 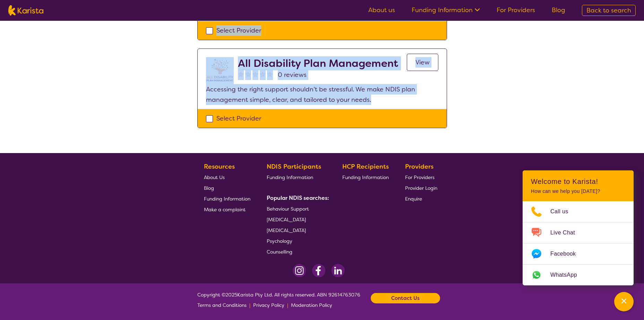 What do you see at coordinates (568, 275) in the screenshot?
I see `span: WhatsApp` at bounding box center [568, 275].